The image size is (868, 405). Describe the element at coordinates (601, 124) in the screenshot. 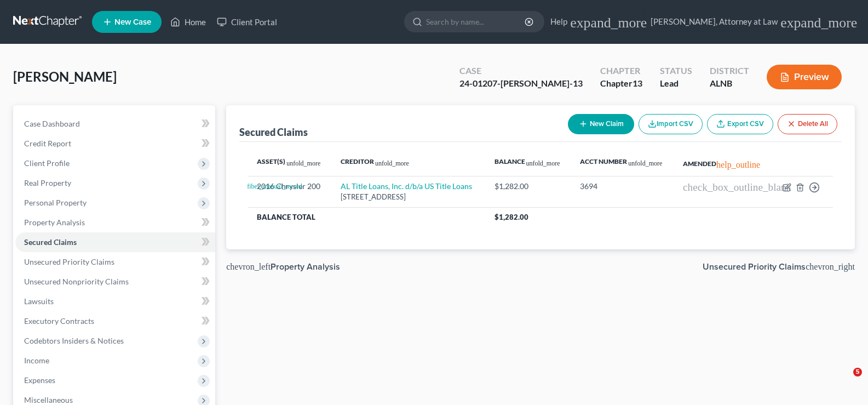

I see `button: New Claim` at that location.